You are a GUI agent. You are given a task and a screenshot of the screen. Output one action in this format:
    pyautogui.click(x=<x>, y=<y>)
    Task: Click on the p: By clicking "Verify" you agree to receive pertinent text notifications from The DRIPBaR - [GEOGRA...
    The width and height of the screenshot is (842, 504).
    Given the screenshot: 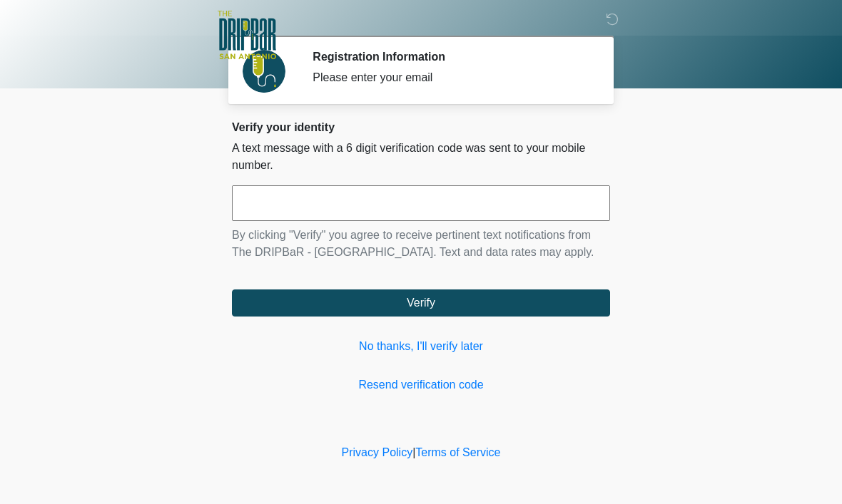 What is the action you would take?
    pyautogui.click(x=421, y=244)
    